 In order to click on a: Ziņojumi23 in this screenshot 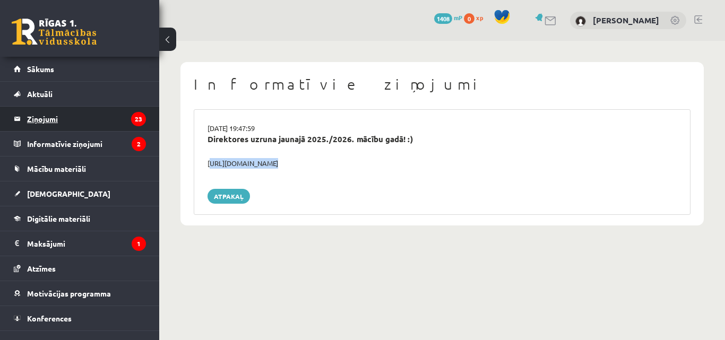, I will do `click(80, 119)`.